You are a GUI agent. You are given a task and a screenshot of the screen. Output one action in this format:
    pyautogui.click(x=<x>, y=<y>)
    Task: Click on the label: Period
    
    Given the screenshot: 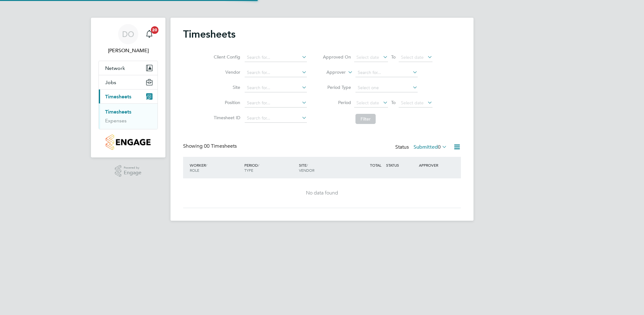 What is the action you would take?
    pyautogui.click(x=337, y=103)
    